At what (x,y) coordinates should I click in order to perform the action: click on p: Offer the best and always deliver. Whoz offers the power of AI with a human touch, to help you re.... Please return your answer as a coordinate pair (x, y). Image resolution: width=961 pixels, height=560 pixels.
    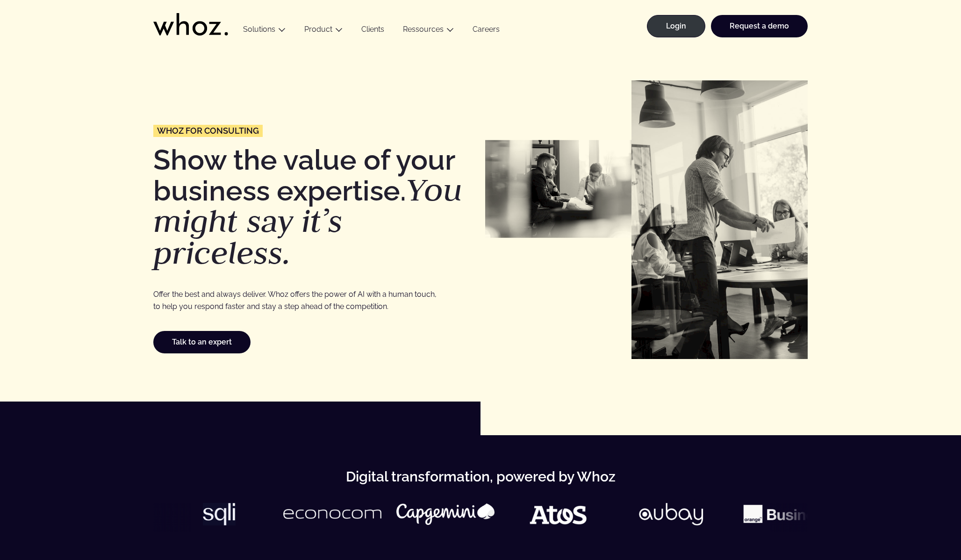
    Looking at the image, I should click on (299, 300).